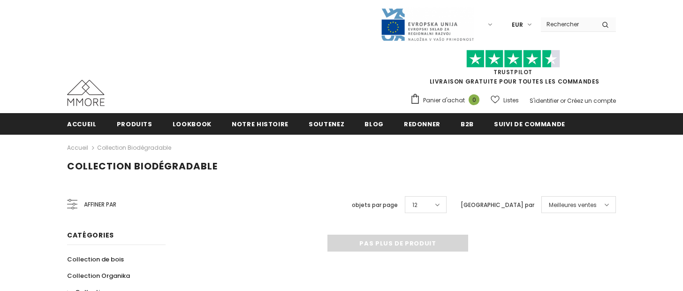 This screenshot has width=683, height=291. What do you see at coordinates (134, 147) in the screenshot?
I see `a: Collection biodégradable` at bounding box center [134, 147].